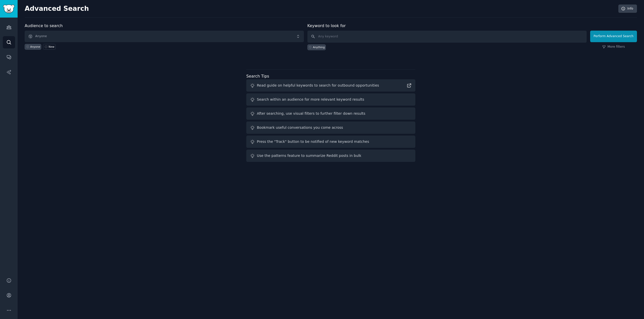 Image resolution: width=644 pixels, height=319 pixels. Describe the element at coordinates (447, 37) in the screenshot. I see `input: Any keyword` at that location.